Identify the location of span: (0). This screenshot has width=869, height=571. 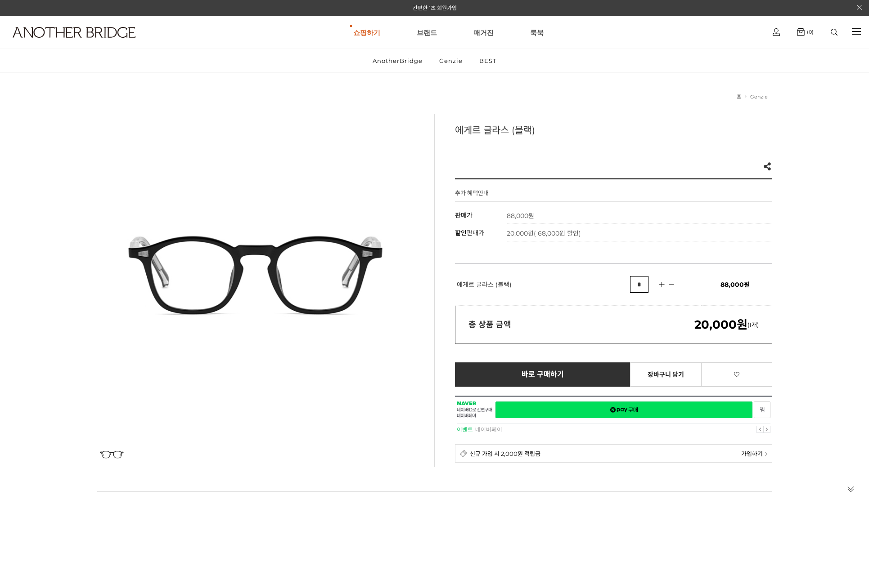
(809, 32).